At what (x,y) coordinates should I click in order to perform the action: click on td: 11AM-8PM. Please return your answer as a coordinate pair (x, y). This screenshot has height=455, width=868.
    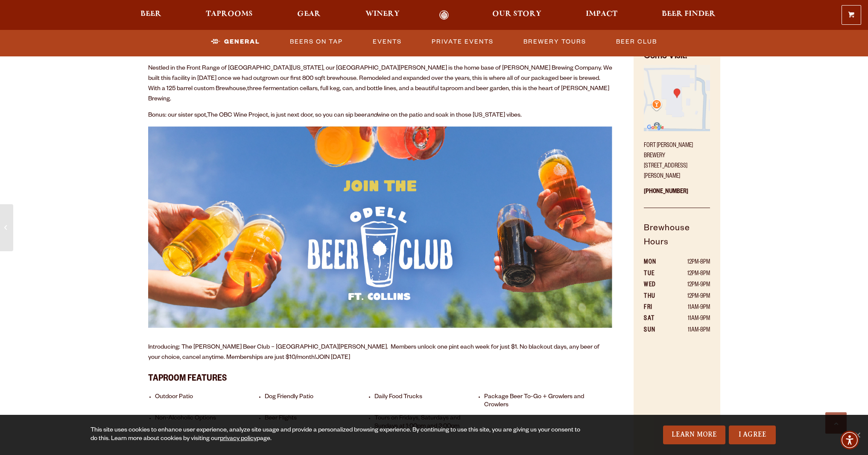
    Looking at the image, I should click on (688, 330).